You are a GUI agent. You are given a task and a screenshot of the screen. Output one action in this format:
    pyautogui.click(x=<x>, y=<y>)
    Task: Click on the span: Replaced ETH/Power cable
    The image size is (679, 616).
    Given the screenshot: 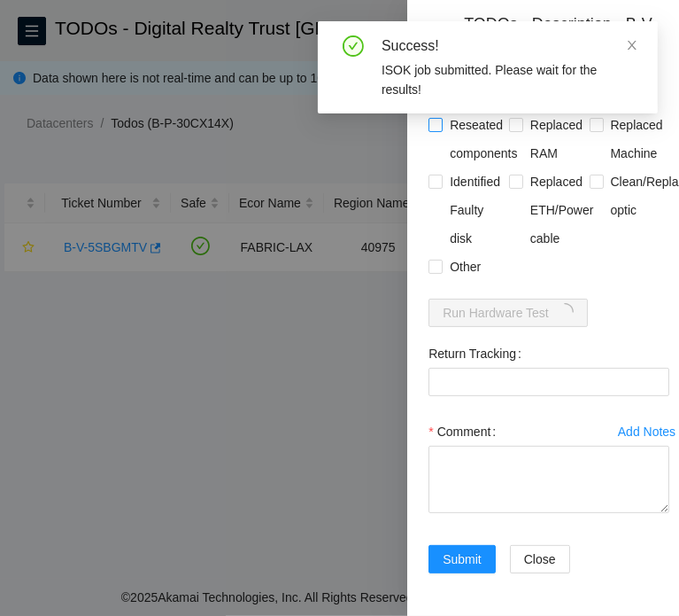 What is the action you would take?
    pyautogui.click(x=562, y=210)
    